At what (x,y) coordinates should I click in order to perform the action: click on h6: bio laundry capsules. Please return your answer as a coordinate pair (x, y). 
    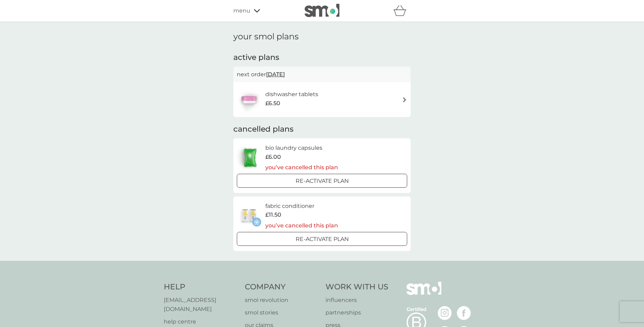
    Looking at the image, I should click on (302, 148).